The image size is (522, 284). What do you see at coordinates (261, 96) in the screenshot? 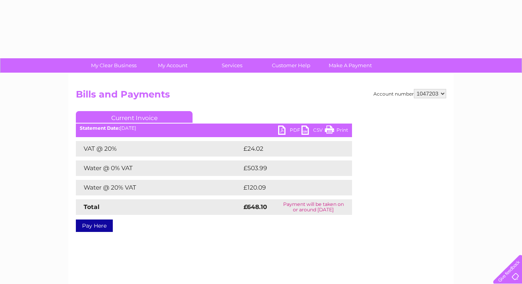
I see `h2: Bills and Payments` at bounding box center [261, 96].